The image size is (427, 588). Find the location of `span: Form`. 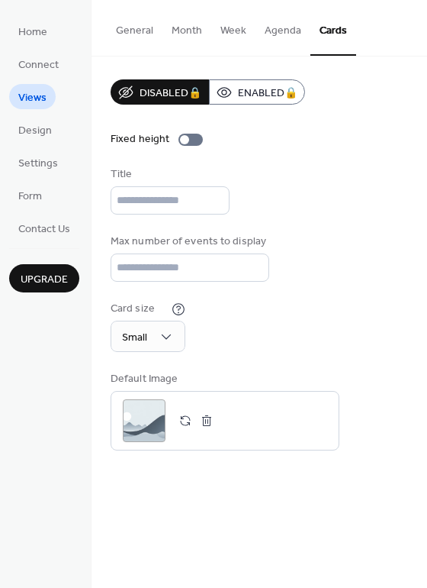

span: Form is located at coordinates (30, 196).